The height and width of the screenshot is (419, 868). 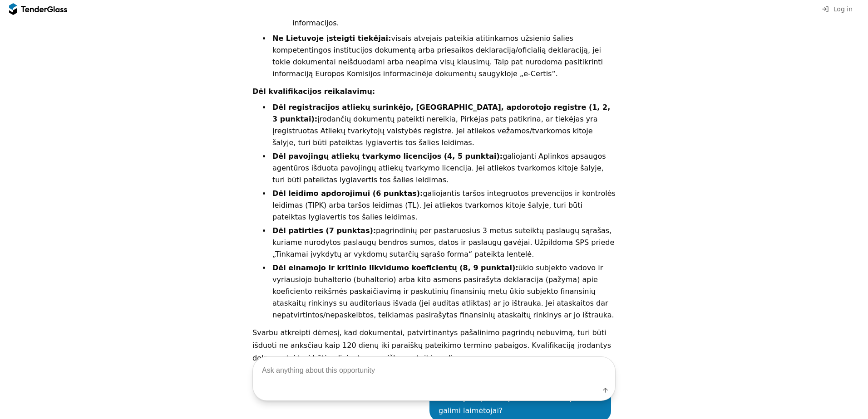 I want to click on strong: Ne Lietuvoje įsteigti tiekėjai:, so click(x=332, y=38).